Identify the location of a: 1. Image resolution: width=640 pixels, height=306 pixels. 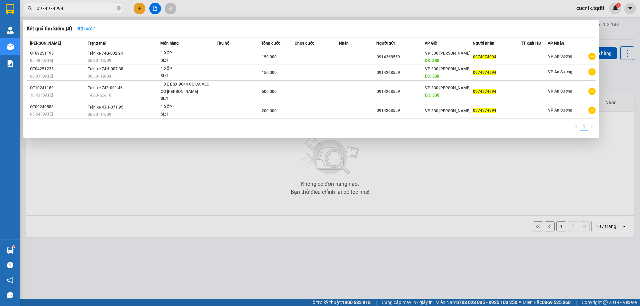
(584, 127).